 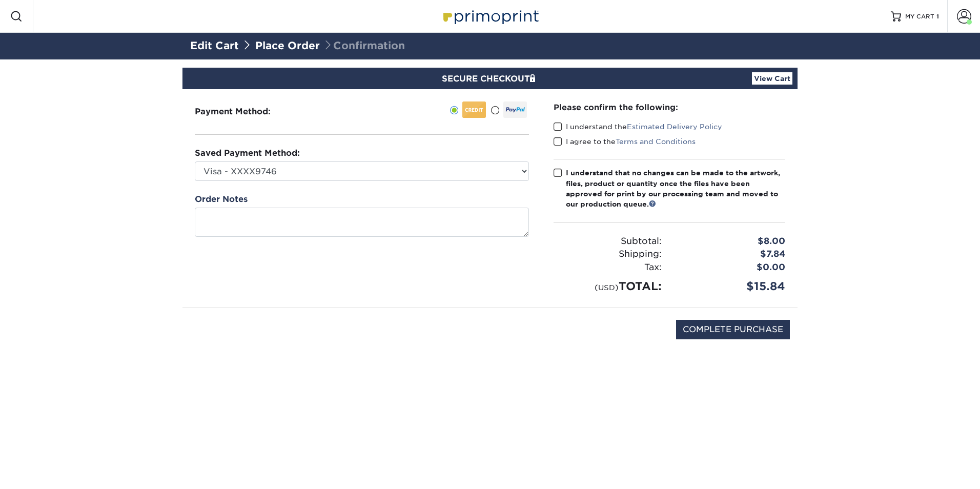 What do you see at coordinates (214, 46) in the screenshot?
I see `a: Edit Cart` at bounding box center [214, 46].